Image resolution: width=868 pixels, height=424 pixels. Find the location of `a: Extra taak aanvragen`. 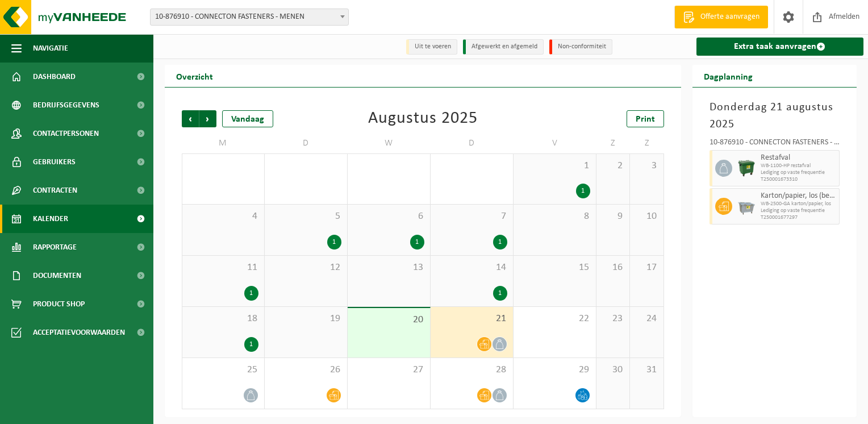

a: Extra taak aanvragen is located at coordinates (780, 46).